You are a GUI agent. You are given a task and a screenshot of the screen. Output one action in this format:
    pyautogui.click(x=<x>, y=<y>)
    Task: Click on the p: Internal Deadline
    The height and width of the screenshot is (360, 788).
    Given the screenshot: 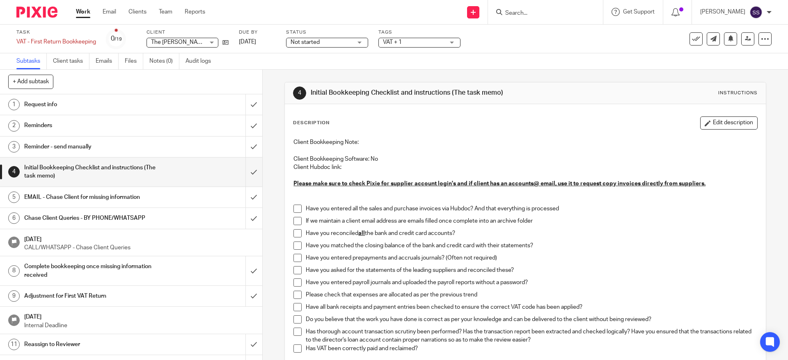 What is the action you would take?
    pyautogui.click(x=139, y=326)
    